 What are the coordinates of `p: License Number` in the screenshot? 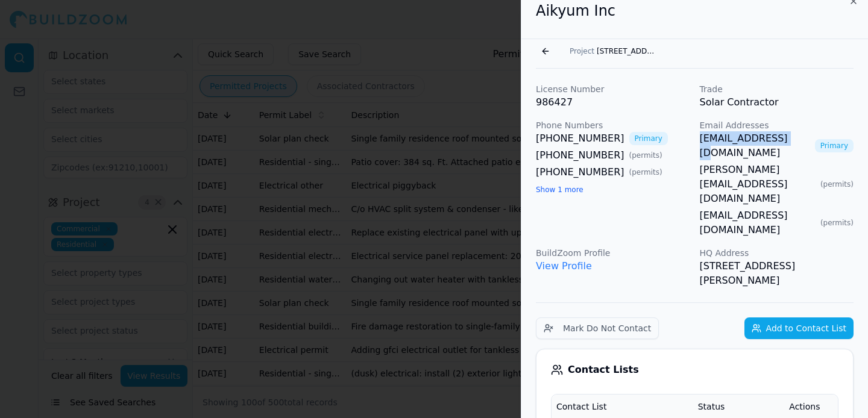 It's located at (613, 89).